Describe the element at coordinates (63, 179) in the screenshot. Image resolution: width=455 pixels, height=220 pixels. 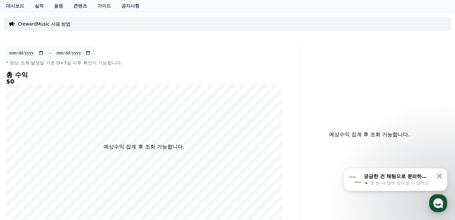
I see `span: 대화` at that location.